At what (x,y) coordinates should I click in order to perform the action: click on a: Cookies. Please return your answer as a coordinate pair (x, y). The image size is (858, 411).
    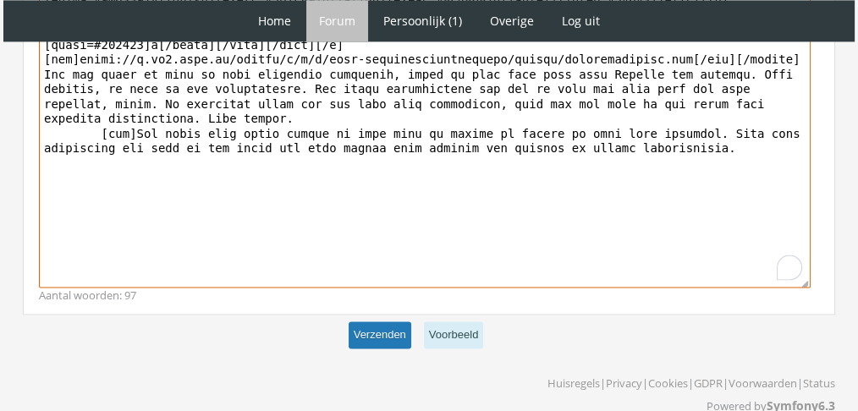
    Looking at the image, I should click on (667, 383).